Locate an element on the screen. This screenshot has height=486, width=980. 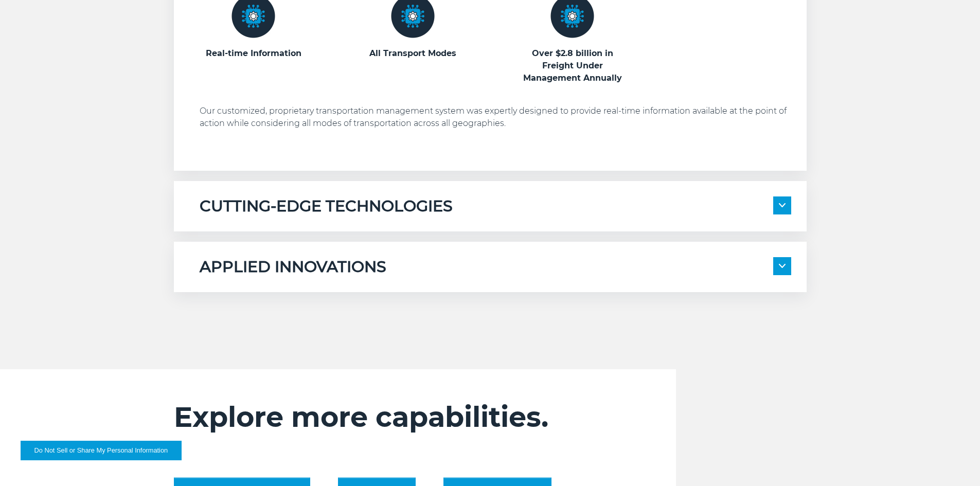
p: Our customized, proprietary transportation management system was expertly designed to provide rea... is located at coordinates (495, 117).